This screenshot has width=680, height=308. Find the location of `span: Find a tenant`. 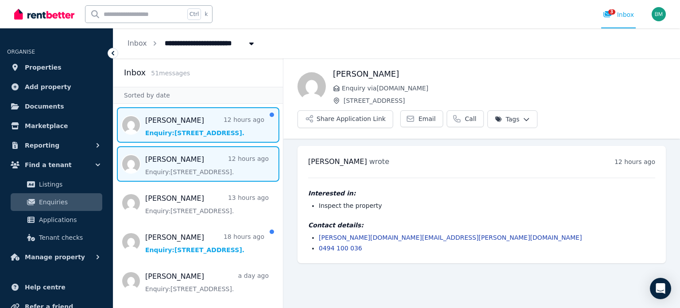

span: Find a tenant is located at coordinates (48, 165).